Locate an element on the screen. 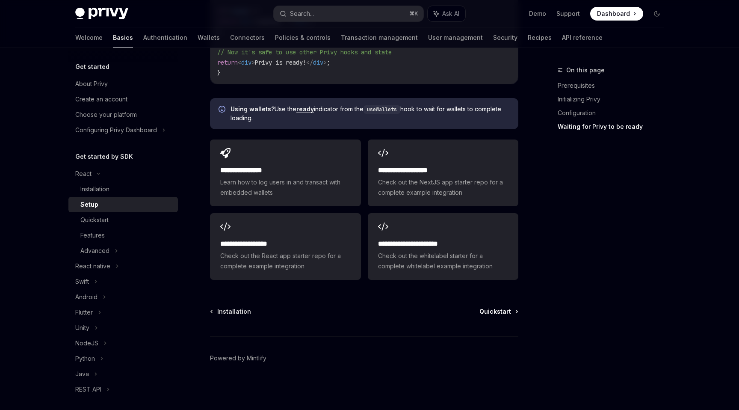 This screenshot has height=410, width=739. div: Features is located at coordinates (92, 235).